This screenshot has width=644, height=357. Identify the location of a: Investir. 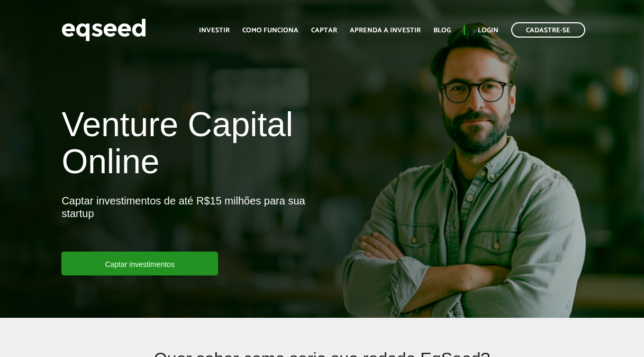
(214, 30).